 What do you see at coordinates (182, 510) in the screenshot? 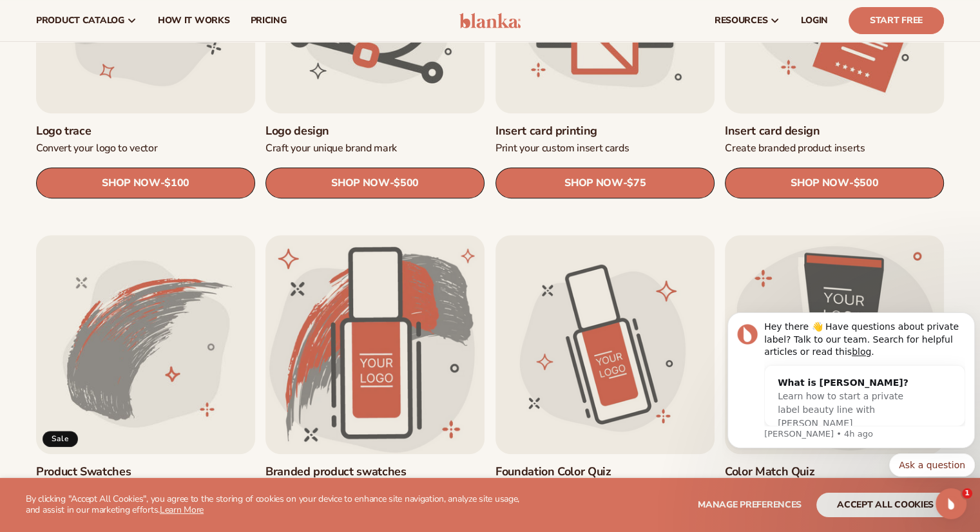
I see `a: Learn More` at bounding box center [182, 510].